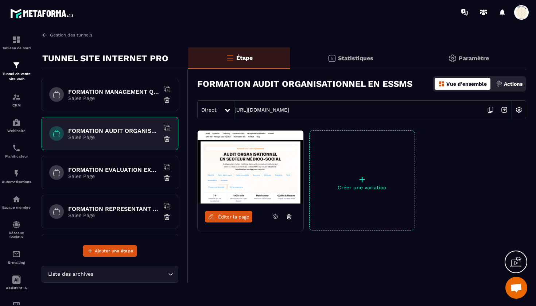 The height and width of the screenshot is (306, 536). What do you see at coordinates (16, 43) in the screenshot?
I see `a: formationformationTableau de bord` at bounding box center [16, 43].